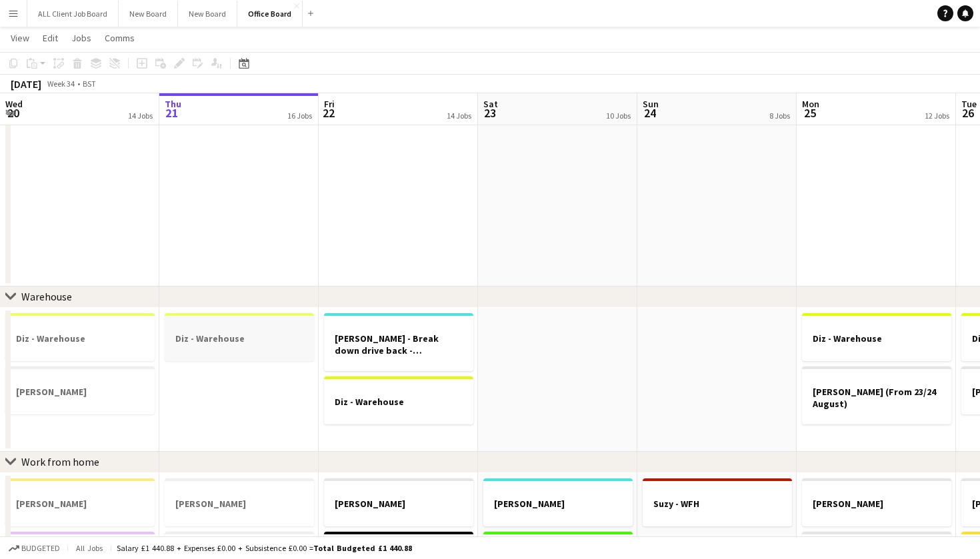 The width and height of the screenshot is (980, 559). What do you see at coordinates (73, 13) in the screenshot?
I see `button: ALL Client Job Board` at bounding box center [73, 13].